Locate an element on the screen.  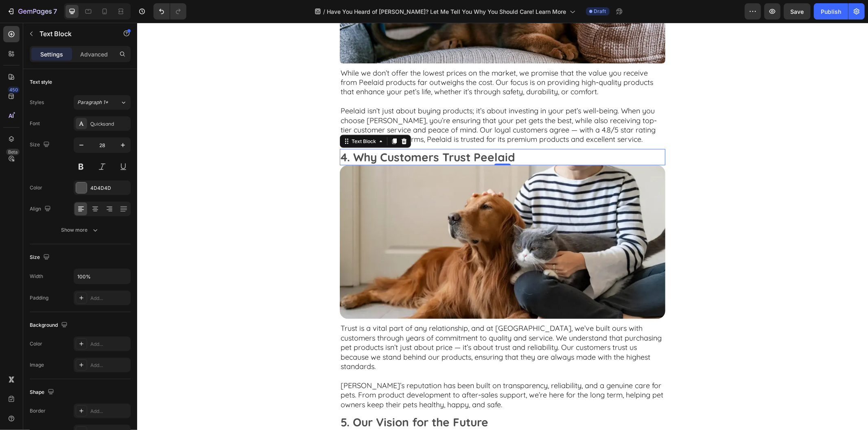
div: Background is located at coordinates (49, 325).